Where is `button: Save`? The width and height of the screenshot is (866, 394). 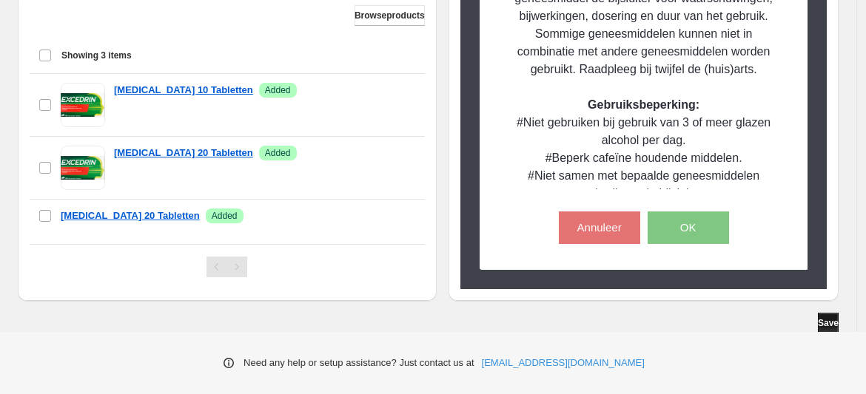
button: Save is located at coordinates (828, 323).